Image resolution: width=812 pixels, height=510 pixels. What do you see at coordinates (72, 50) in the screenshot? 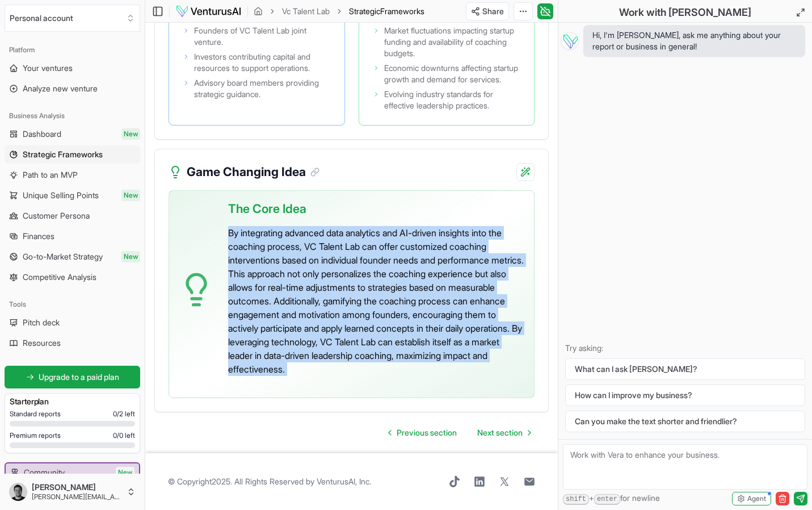
I see `div: Platform` at bounding box center [72, 50].